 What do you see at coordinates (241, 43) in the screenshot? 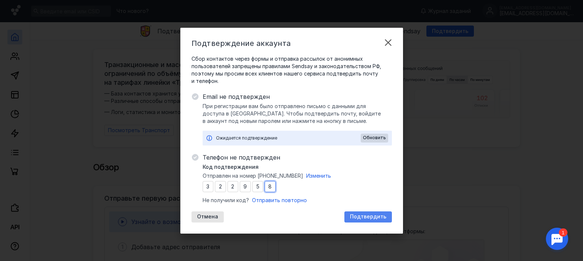
I see `span: Подтверждение аккаунта` at bounding box center [241, 43].